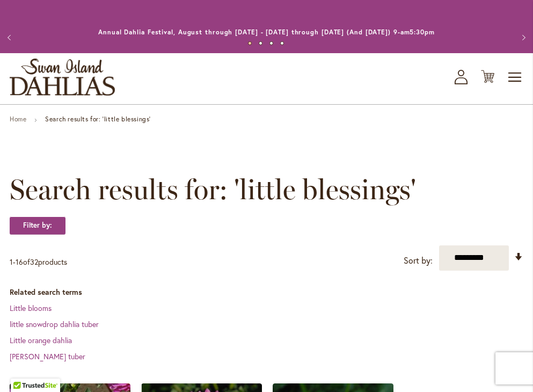 Image resolution: width=533 pixels, height=392 pixels. I want to click on span: Search results for: 'little blessings', so click(213, 190).